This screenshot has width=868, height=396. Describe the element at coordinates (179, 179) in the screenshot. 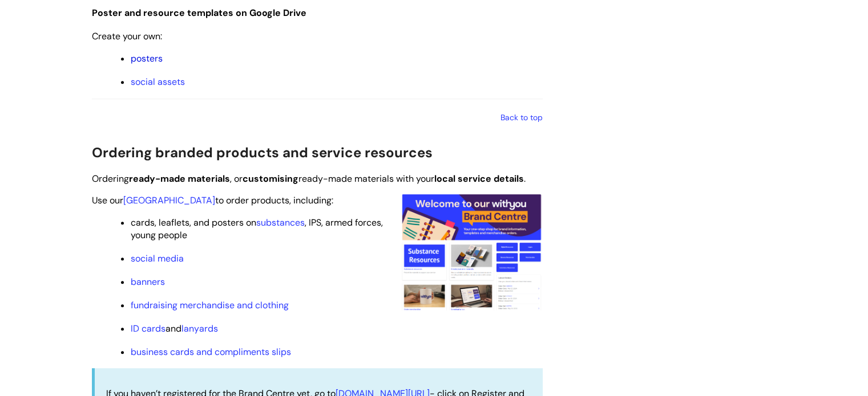

I see `strong: ready-made materials` at that location.